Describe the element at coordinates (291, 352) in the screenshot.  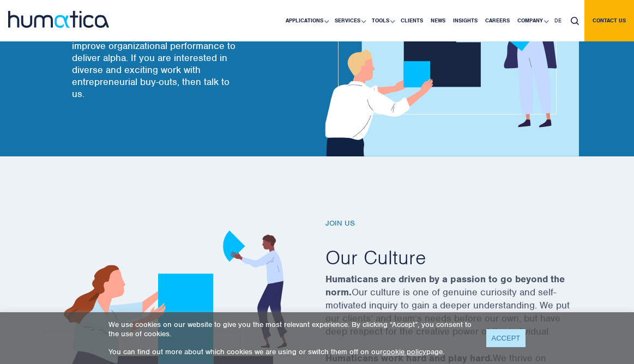
I see `p: You can find out more about which cookies we are using or switch them off on our page.` at that location.